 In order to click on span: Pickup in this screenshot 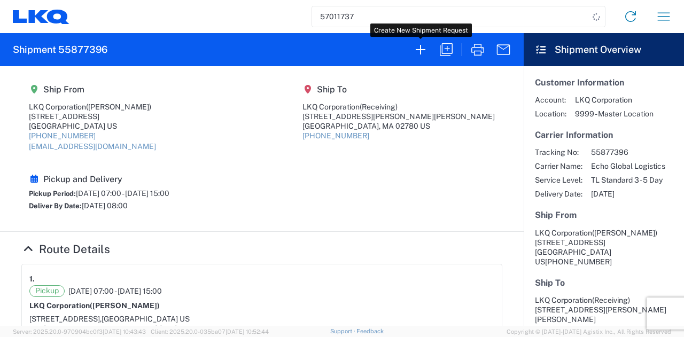, I will do `click(47, 291)`.